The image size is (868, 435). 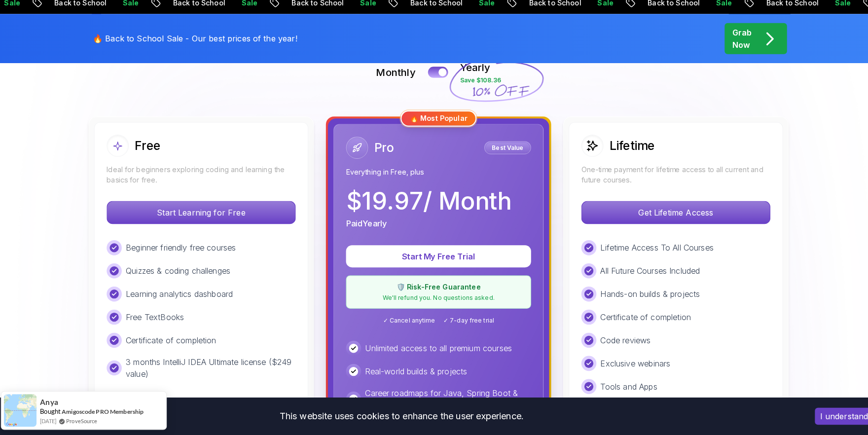 I want to click on a: ProveSource, so click(x=84, y=421).